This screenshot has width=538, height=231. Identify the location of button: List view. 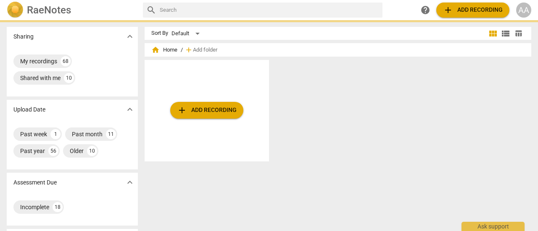
(505, 34).